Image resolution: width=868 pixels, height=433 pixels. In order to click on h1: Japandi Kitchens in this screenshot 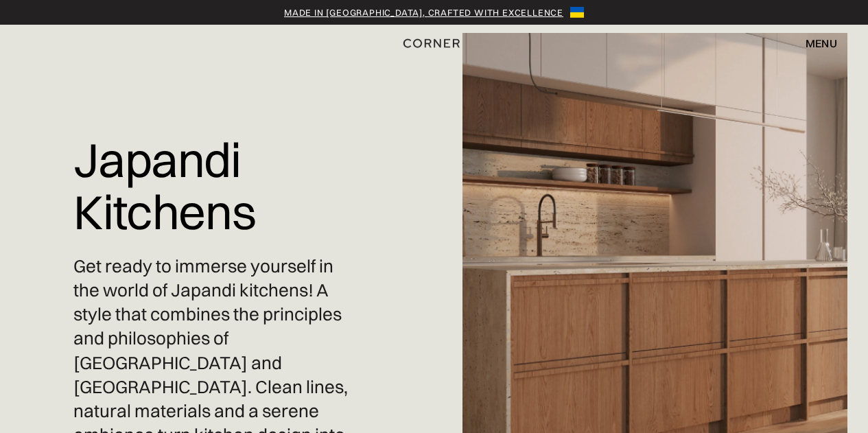, I will do `click(213, 186)`.